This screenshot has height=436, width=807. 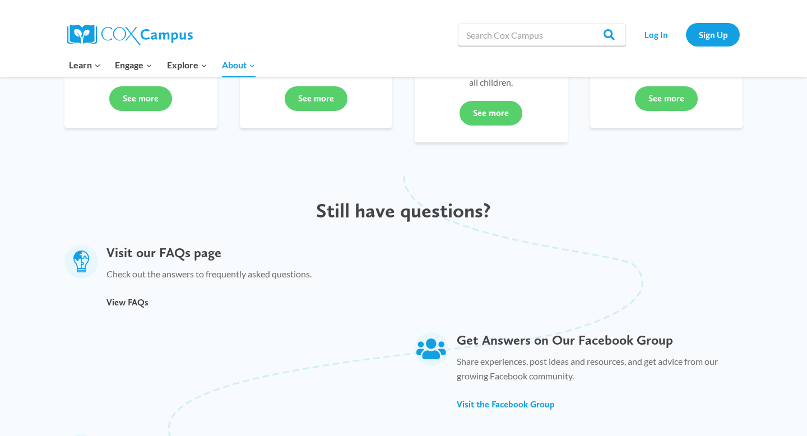 I want to click on button: Child menu of Explore, so click(x=187, y=65).